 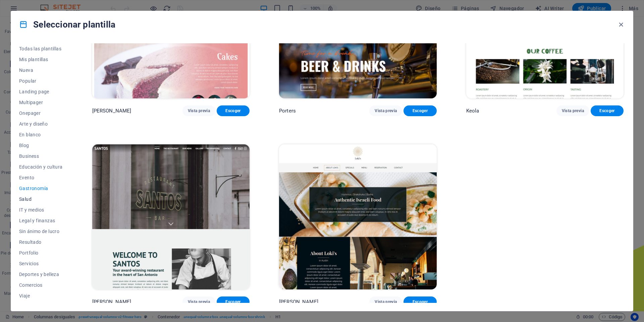 I want to click on p: Keola, so click(x=473, y=111).